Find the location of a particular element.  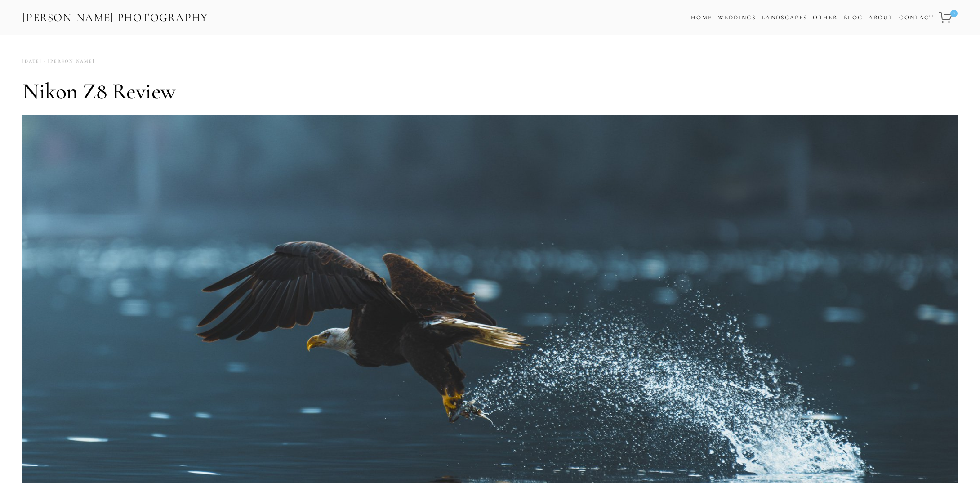

a: Contact is located at coordinates (916, 18).